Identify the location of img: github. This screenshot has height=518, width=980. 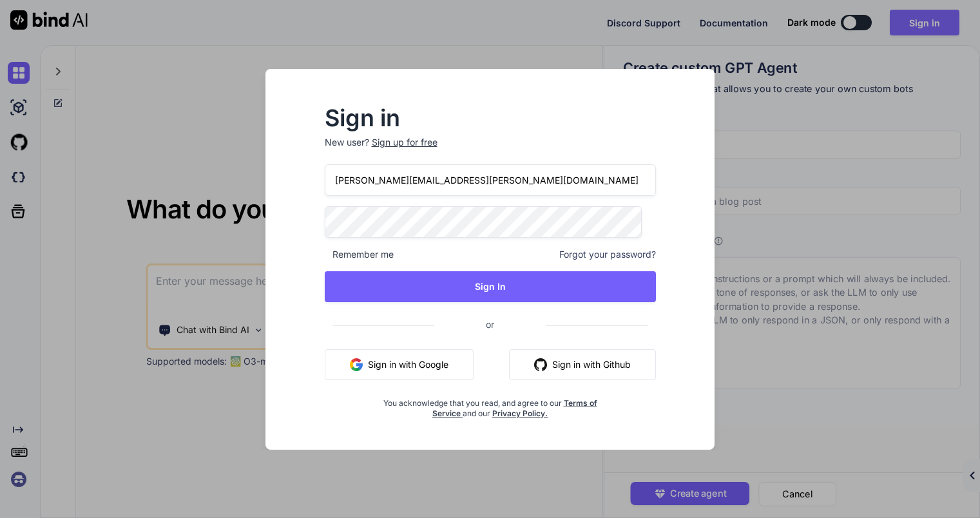
(541, 365).